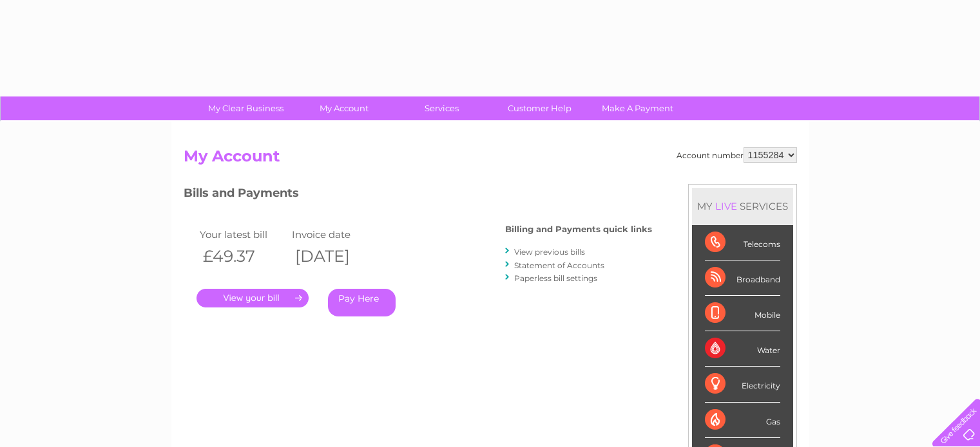 This screenshot has height=447, width=980. I want to click on a: Services, so click(441, 108).